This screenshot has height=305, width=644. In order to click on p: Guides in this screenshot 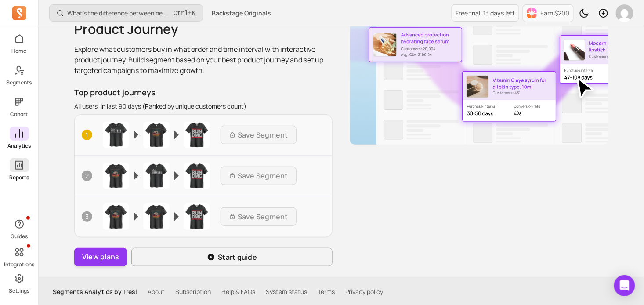, I will do `click(19, 236)`.